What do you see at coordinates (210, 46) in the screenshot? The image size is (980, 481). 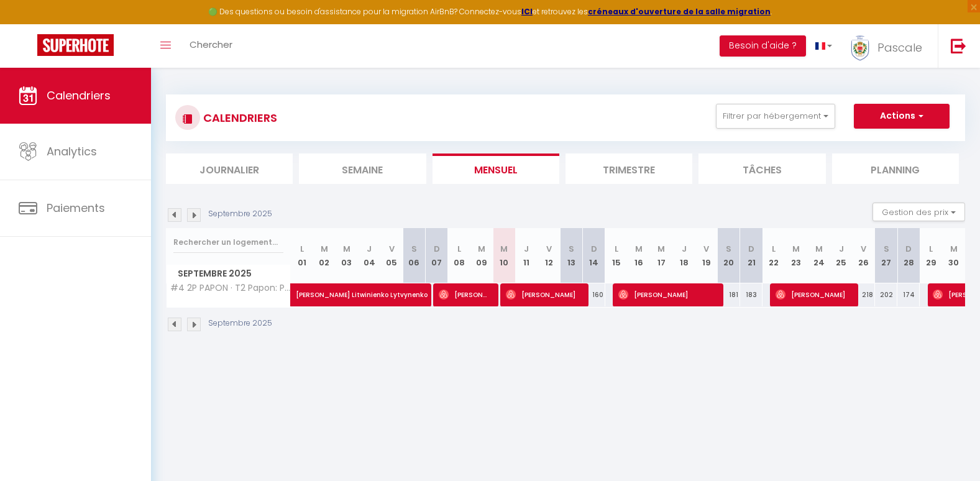 I see `a: Chercher` at bounding box center [210, 46].